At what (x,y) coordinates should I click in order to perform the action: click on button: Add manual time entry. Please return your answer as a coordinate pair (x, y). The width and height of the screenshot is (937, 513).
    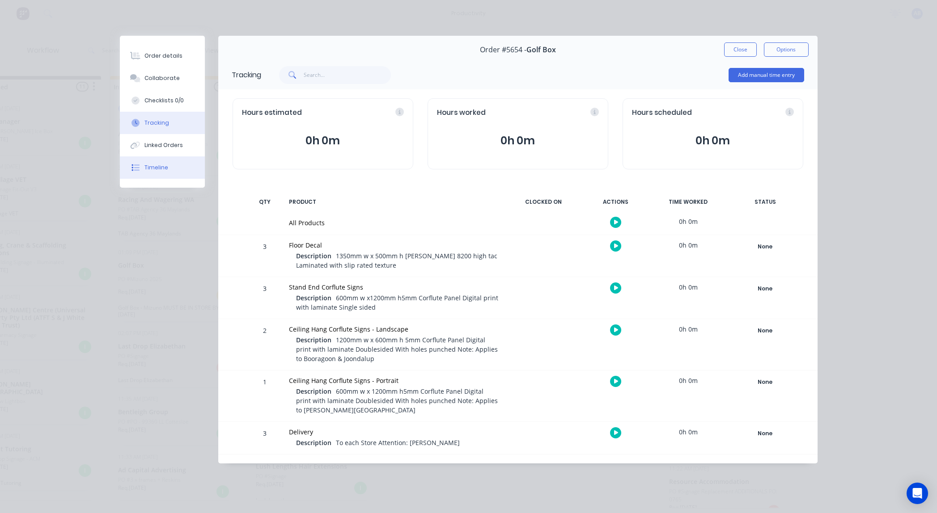
    Looking at the image, I should click on (766, 75).